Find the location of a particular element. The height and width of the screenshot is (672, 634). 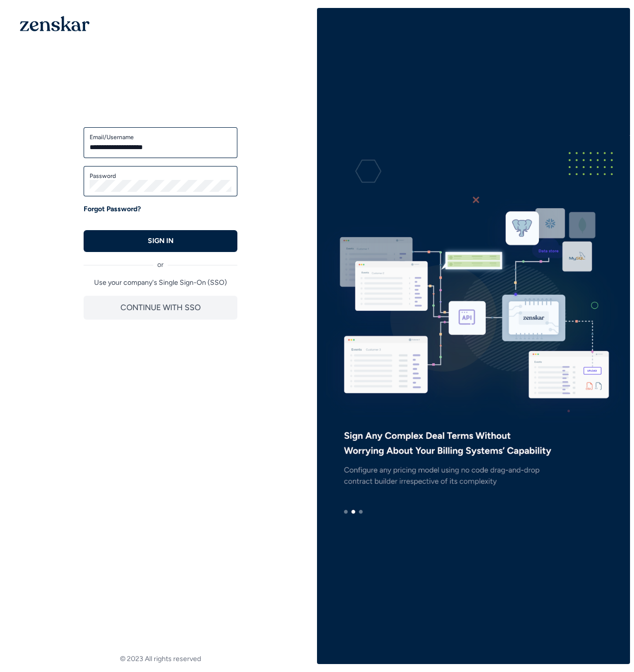

label: Password is located at coordinates (160, 176).